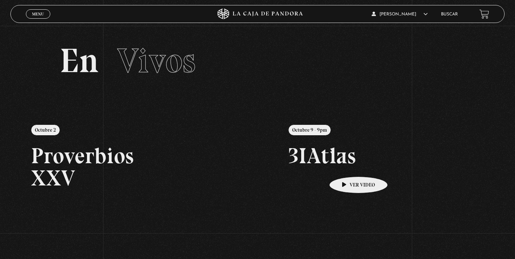 This screenshot has width=515, height=259. Describe the element at coordinates (38, 20) in the screenshot. I see `span: Cerrar` at that location.